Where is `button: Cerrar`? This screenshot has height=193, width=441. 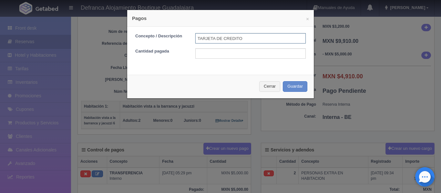
button: Cerrar is located at coordinates (270, 87).